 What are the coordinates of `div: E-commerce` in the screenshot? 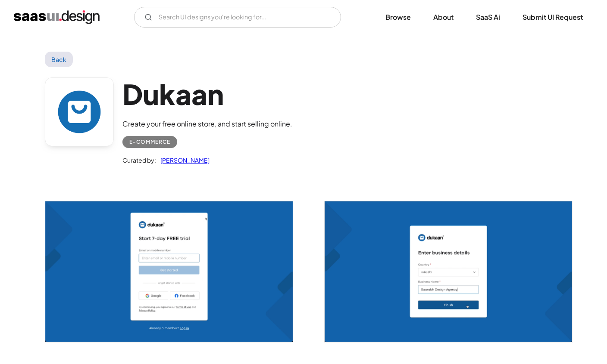 It's located at (149, 142).